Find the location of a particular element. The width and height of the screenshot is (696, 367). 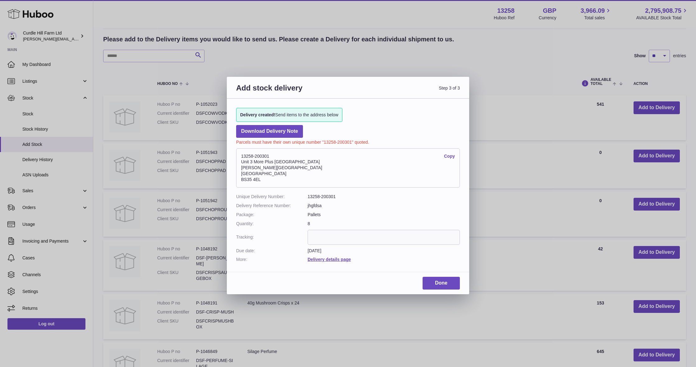

dt: Tracking: is located at coordinates (272, 237).